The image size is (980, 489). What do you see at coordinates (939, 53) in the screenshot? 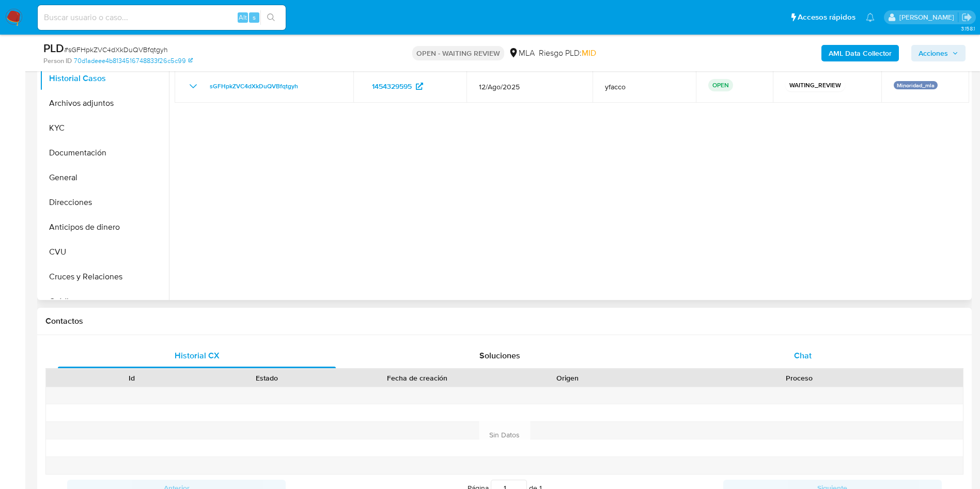
I see `button: Acciones` at bounding box center [939, 53].